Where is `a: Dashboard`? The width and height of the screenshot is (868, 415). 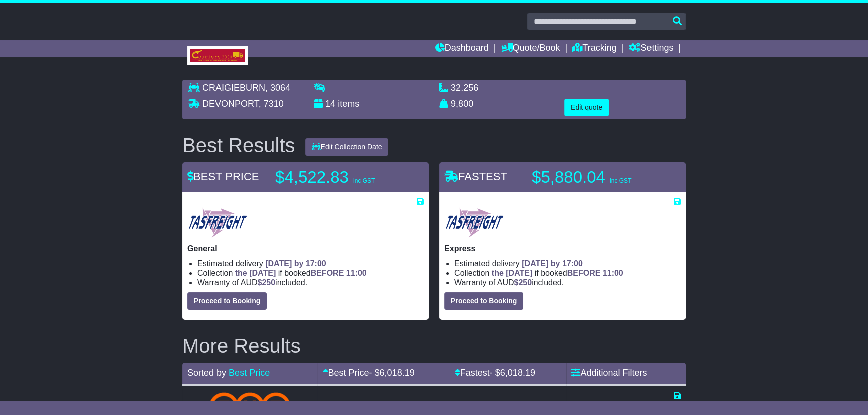 a: Dashboard is located at coordinates (462, 48).